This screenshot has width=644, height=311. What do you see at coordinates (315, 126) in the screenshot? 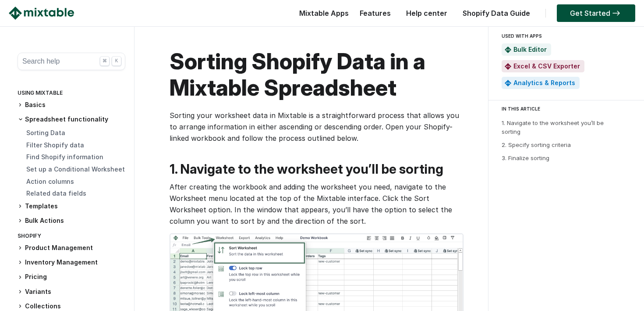
I see `p: Sorting your worksheet data in Mixtable is a straightforward process that allows you to arrange i...` at bounding box center [315, 126].